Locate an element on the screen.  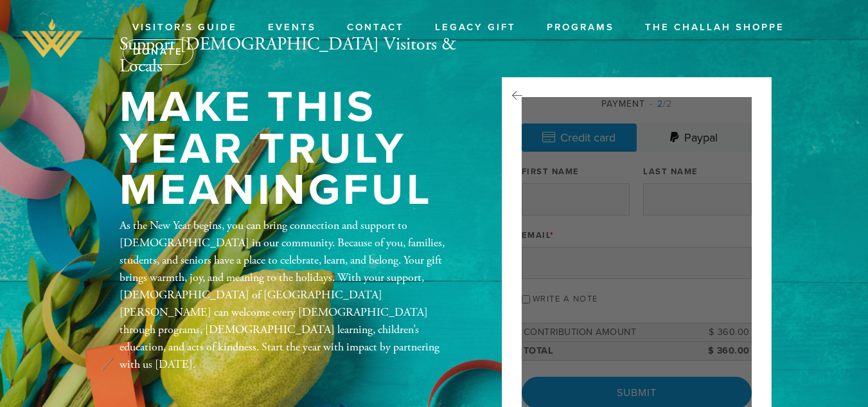
a: Programs is located at coordinates (580, 27).